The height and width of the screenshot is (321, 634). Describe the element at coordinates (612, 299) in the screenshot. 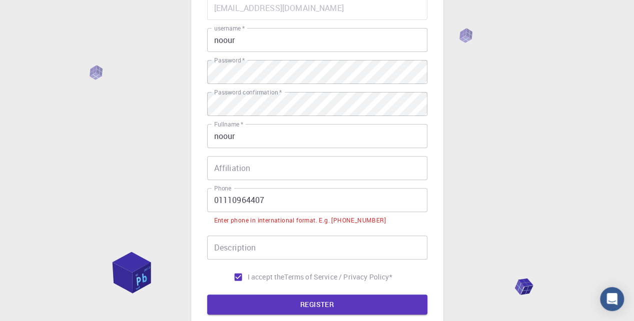

I see `div: Open Intercom Messenger` at that location.